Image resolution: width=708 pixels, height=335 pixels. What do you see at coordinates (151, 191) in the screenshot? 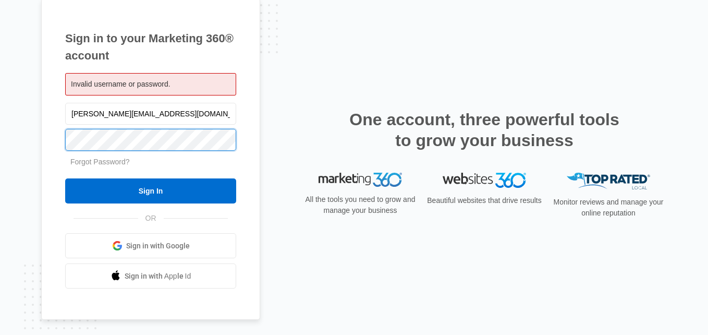
I see `input: Sign In` at bounding box center [151, 191].